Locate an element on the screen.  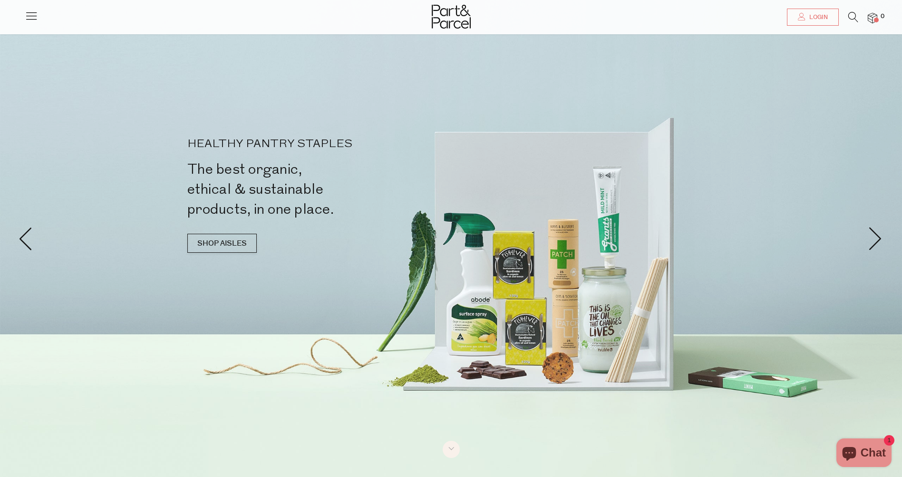
img: Part&Parcel is located at coordinates (451, 17).